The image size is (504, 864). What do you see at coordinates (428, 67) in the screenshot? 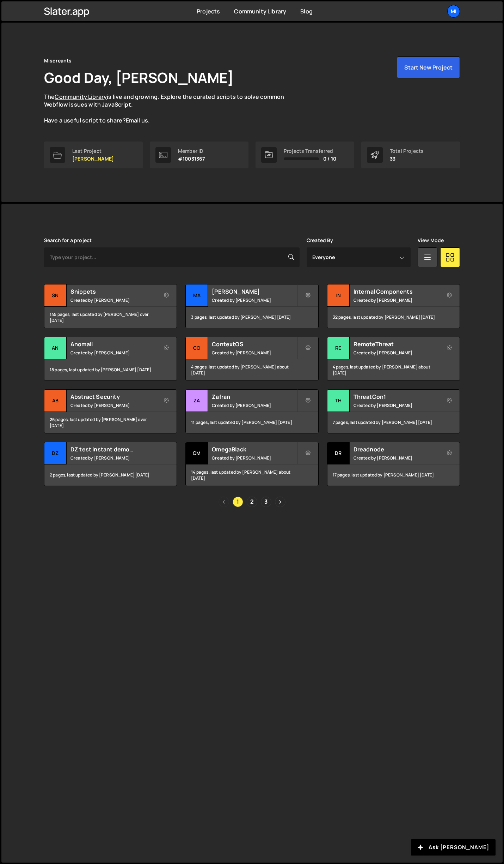
I see `button: Start New Project` at bounding box center [428, 67].